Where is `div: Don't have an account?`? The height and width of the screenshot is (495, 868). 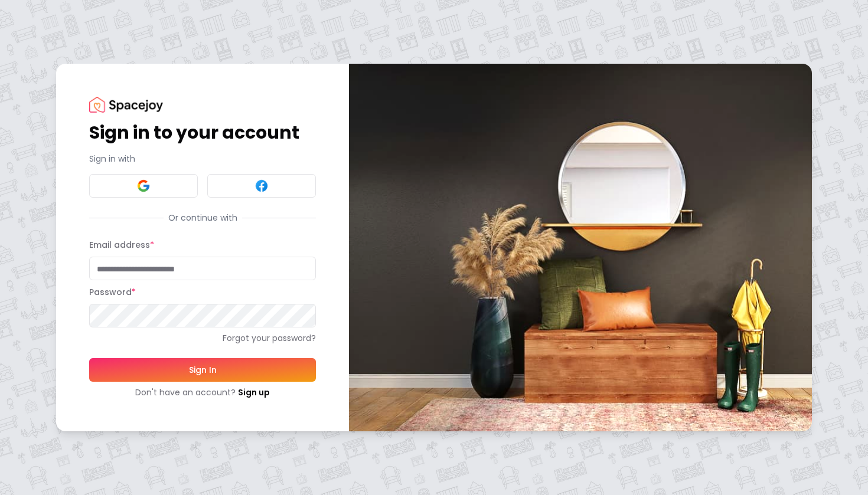
div: Don't have an account? is located at coordinates (202, 393).